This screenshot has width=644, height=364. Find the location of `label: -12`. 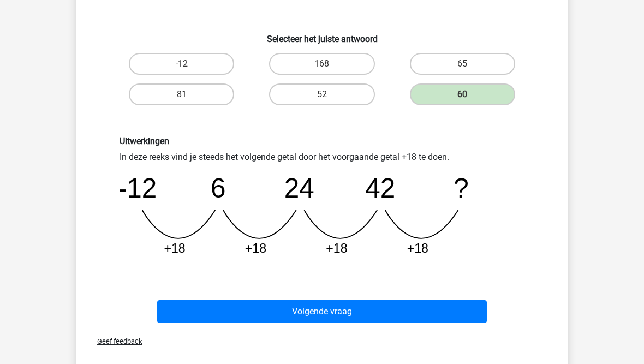

label: -12 is located at coordinates (181, 64).